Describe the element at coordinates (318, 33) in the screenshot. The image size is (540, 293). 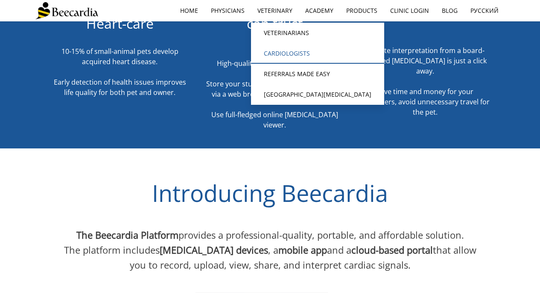
I see `a: Veterinarians` at that location.